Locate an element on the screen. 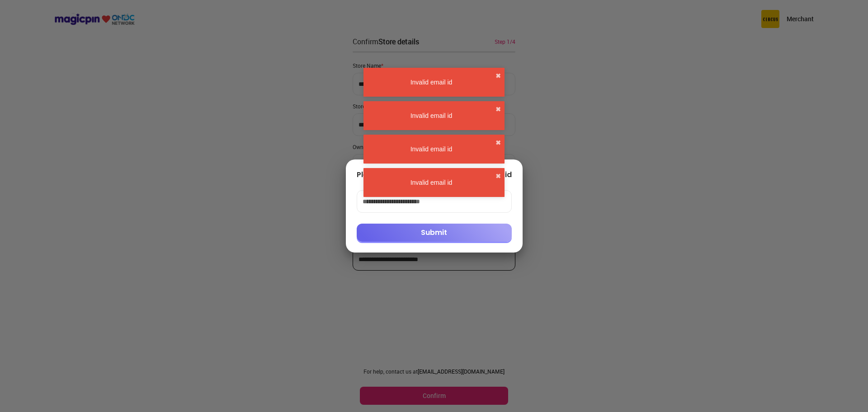  button: Submit is located at coordinates (434, 233).